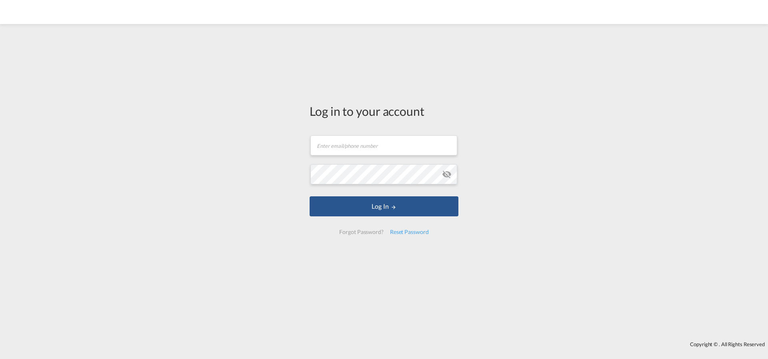 Image resolution: width=768 pixels, height=359 pixels. Describe the element at coordinates (361, 232) in the screenshot. I see `div: Forgot Password?` at that location.